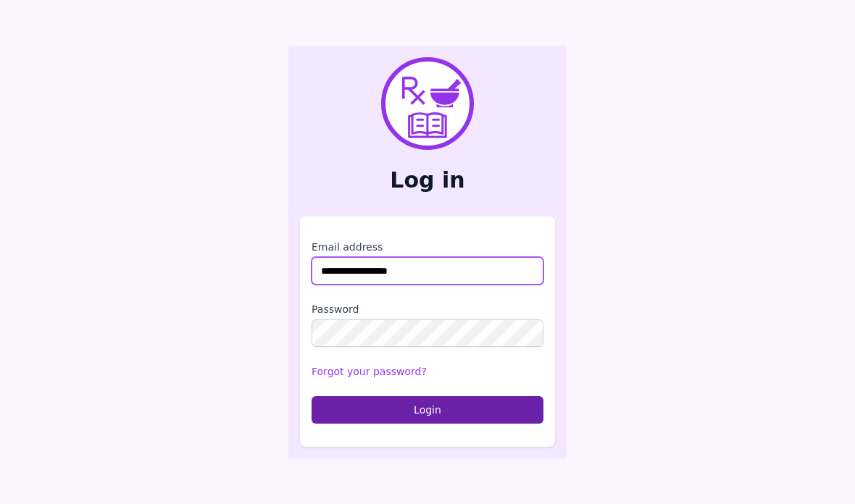 Image resolution: width=855 pixels, height=504 pixels. Describe the element at coordinates (427, 247) in the screenshot. I see `label: Email address` at that location.